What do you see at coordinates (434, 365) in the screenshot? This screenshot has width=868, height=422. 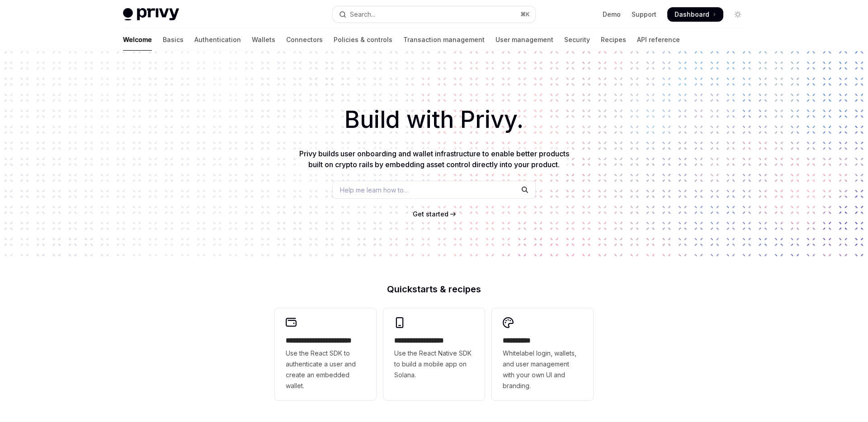 I see `span: Use the React Native SDK to build a mobile app on Solana.` at bounding box center [434, 365].